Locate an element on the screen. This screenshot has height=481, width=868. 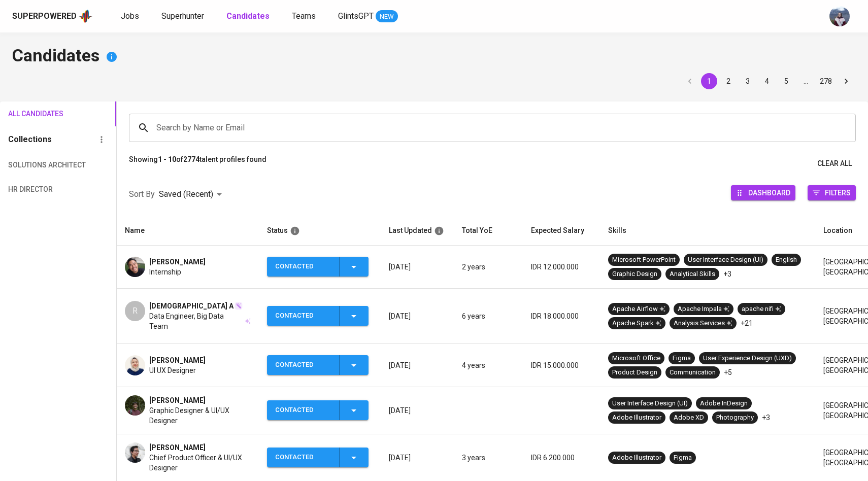
span: Teams is located at coordinates (304, 15).